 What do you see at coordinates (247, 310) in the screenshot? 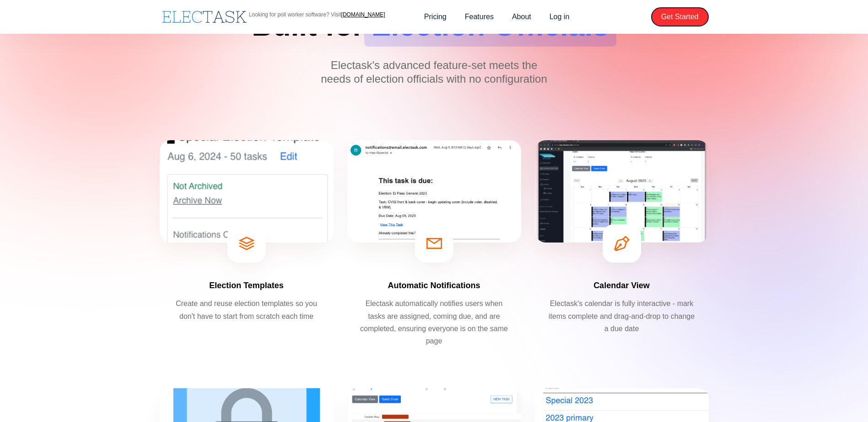
I see `p: Create and reuse election templates so you don't have to start from scratch each time` at bounding box center [247, 310].